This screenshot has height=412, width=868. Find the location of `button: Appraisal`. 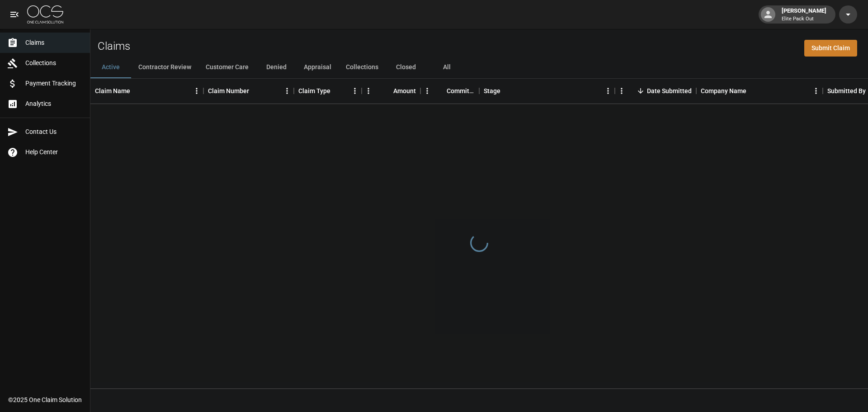

button: Appraisal is located at coordinates (317, 68).